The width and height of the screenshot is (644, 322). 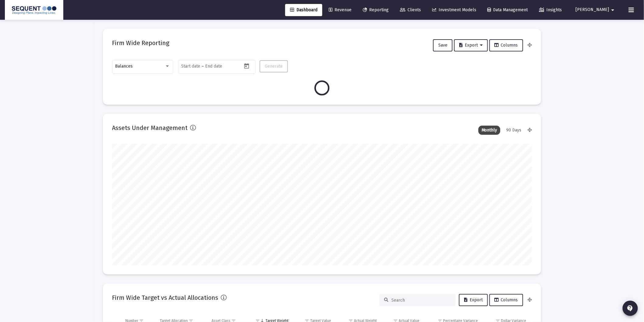 What do you see at coordinates (34, 10) in the screenshot?
I see `img: Dashboard` at bounding box center [34, 10].